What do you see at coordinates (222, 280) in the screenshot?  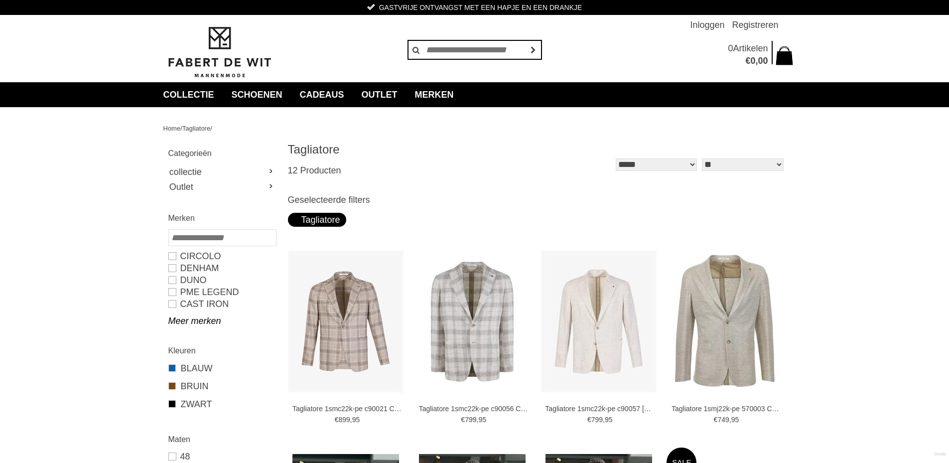 I see `a: Duno` at bounding box center [222, 280].